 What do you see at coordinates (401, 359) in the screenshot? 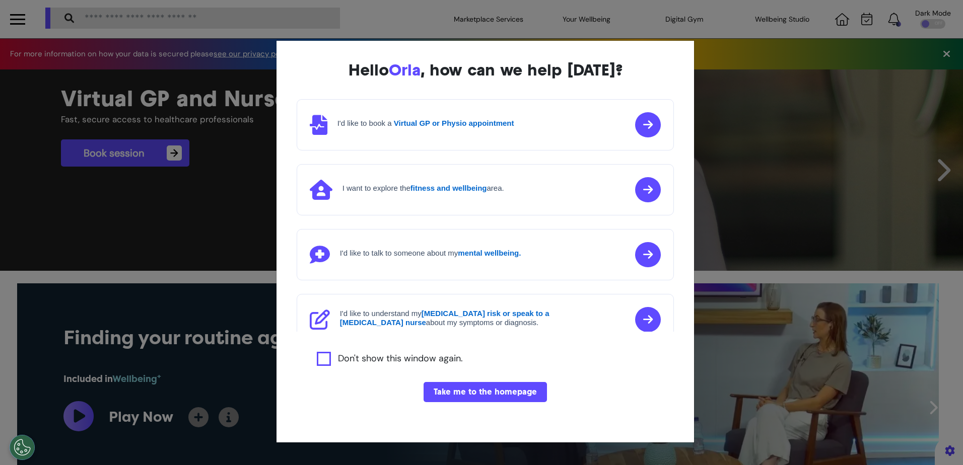
I see `label: Don't show this window again.` at bounding box center [401, 359].